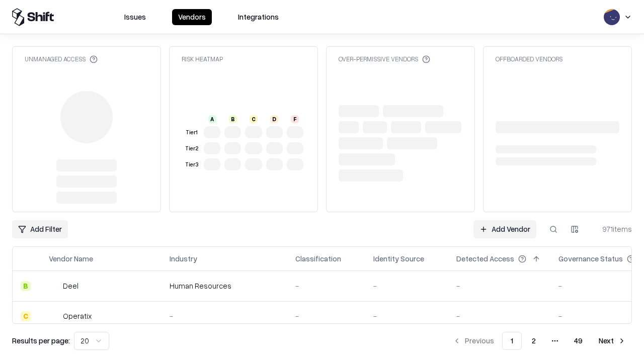 This screenshot has width=644, height=362. What do you see at coordinates (191, 148) in the screenshot?
I see `div: Tier 2` at bounding box center [191, 148].